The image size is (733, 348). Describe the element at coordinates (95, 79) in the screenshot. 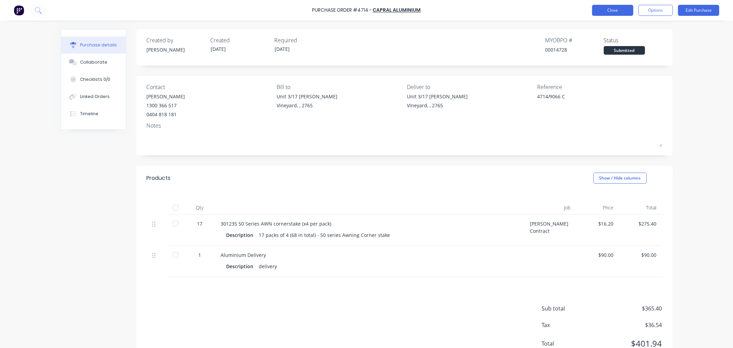

I see `div: Checklists 0/0` at that location.